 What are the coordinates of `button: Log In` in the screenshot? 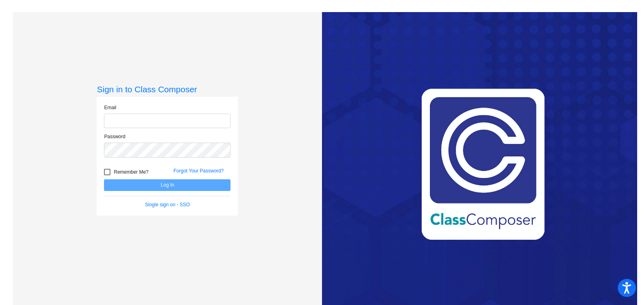 It's located at (167, 185).